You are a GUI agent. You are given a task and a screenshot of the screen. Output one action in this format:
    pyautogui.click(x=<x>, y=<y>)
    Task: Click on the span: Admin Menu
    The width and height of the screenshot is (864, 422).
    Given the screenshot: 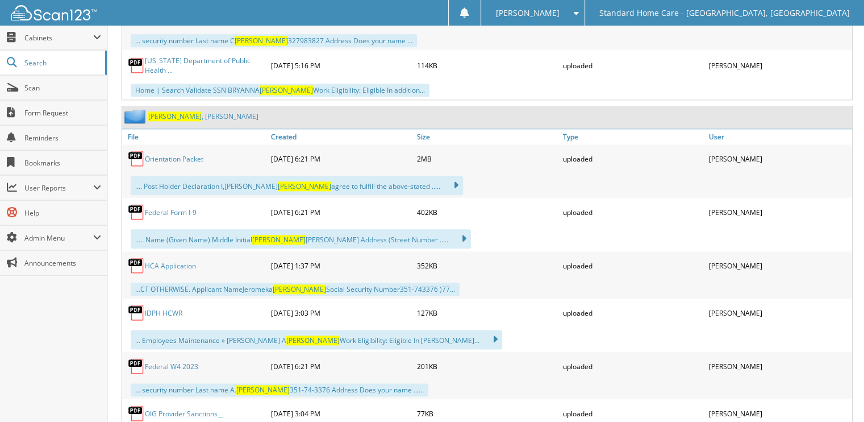 What is the action you would take?
    pyautogui.click(x=59, y=237)
    